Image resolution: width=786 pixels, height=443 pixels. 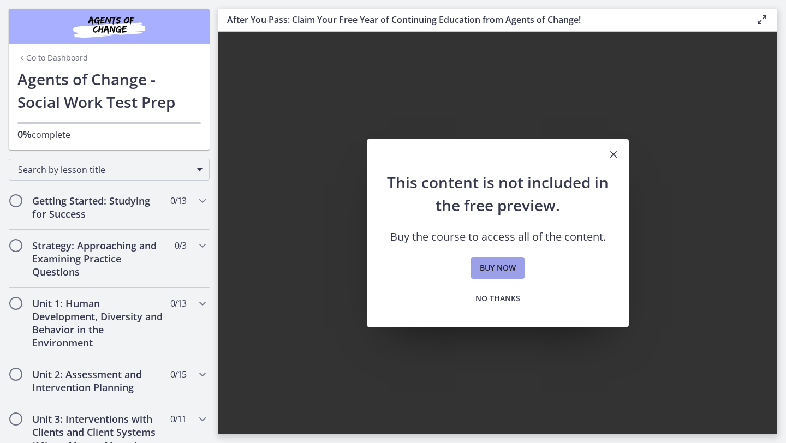 I want to click on h2: This content is not included in the free preview., so click(x=498, y=194).